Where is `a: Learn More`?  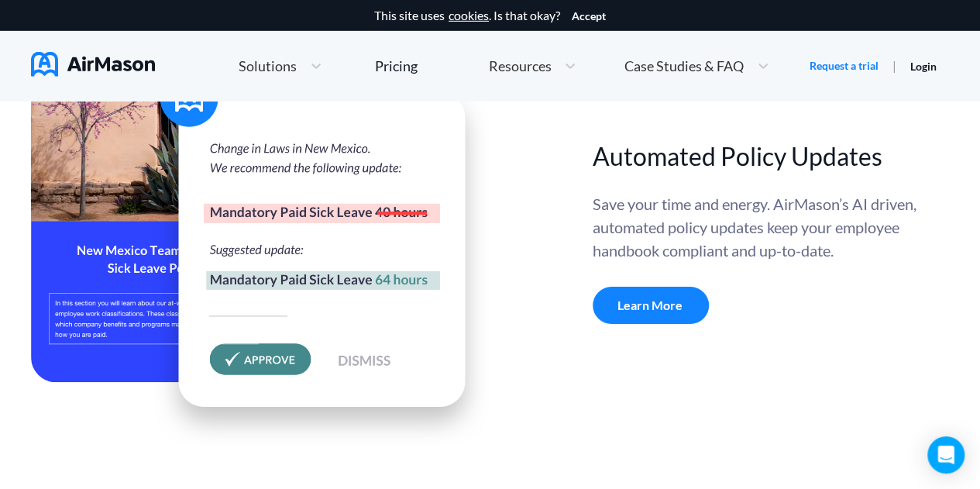
a: Learn More is located at coordinates (651, 306).